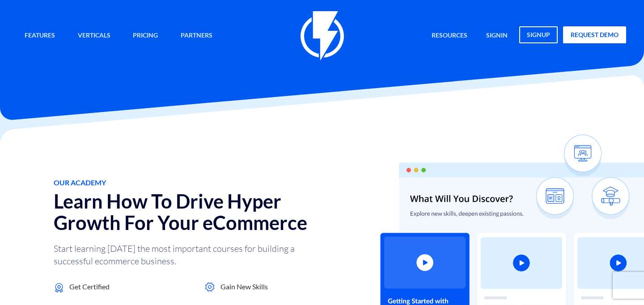  I want to click on a: Pricing, so click(145, 36).